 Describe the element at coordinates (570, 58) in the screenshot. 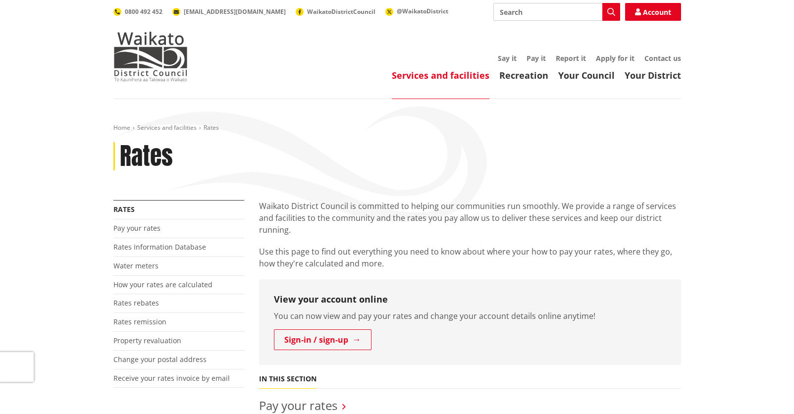

I see `a: Report it` at that location.